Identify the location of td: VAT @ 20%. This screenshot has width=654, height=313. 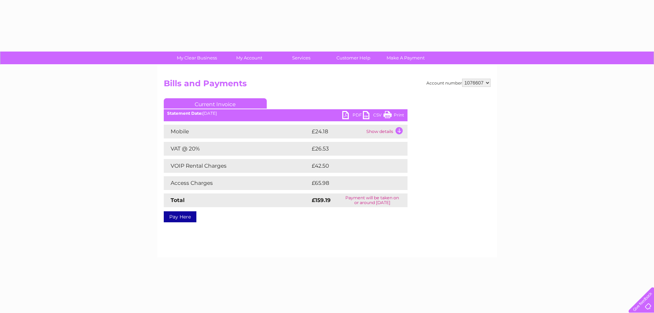
(237, 149).